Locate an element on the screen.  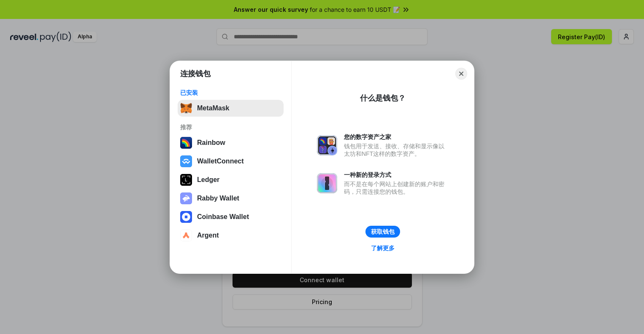
button: Rainbow is located at coordinates (230, 143).